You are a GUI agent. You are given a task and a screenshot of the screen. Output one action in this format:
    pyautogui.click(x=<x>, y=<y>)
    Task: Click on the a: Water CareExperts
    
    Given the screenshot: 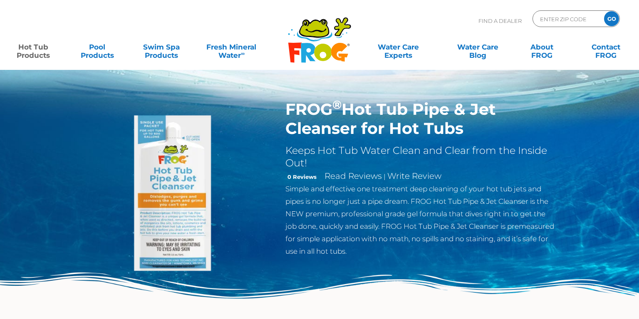 What is the action you would take?
    pyautogui.click(x=398, y=47)
    